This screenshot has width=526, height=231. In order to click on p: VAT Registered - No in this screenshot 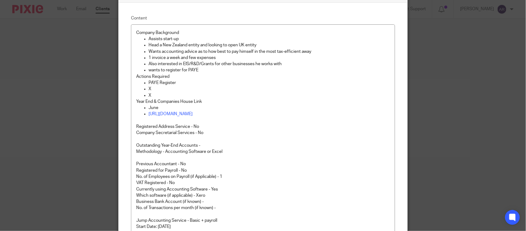, I will do `click(263, 183)`.